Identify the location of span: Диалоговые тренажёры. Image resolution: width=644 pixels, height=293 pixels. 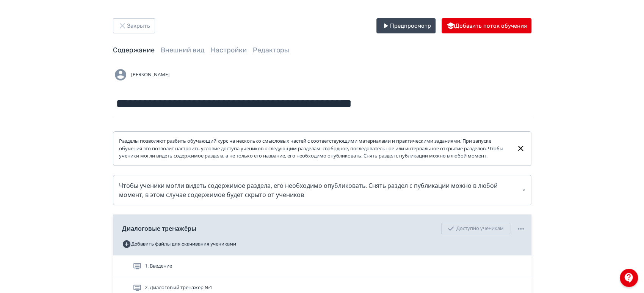
(159, 228).